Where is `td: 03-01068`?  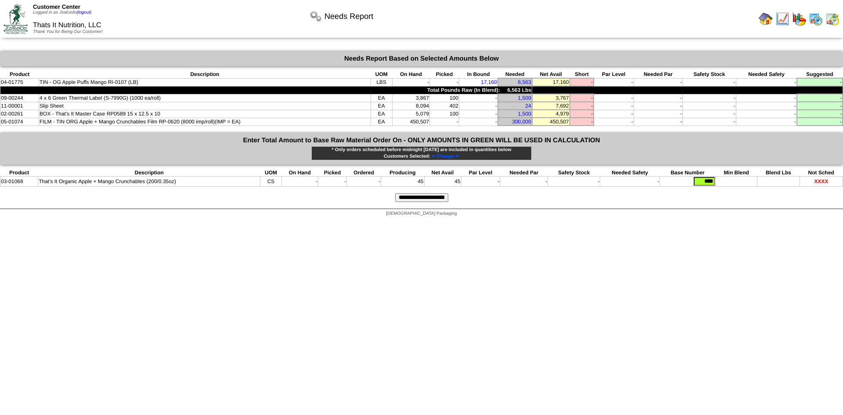
td: 03-01068 is located at coordinates (19, 181).